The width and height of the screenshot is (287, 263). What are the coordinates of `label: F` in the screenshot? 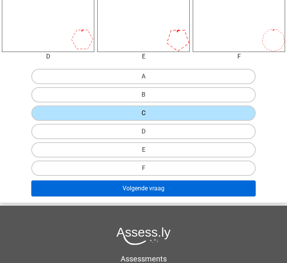 It's located at (143, 168).